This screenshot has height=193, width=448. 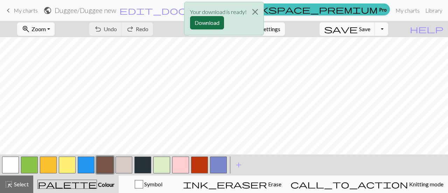 I want to click on span: call_to_action, so click(x=349, y=184).